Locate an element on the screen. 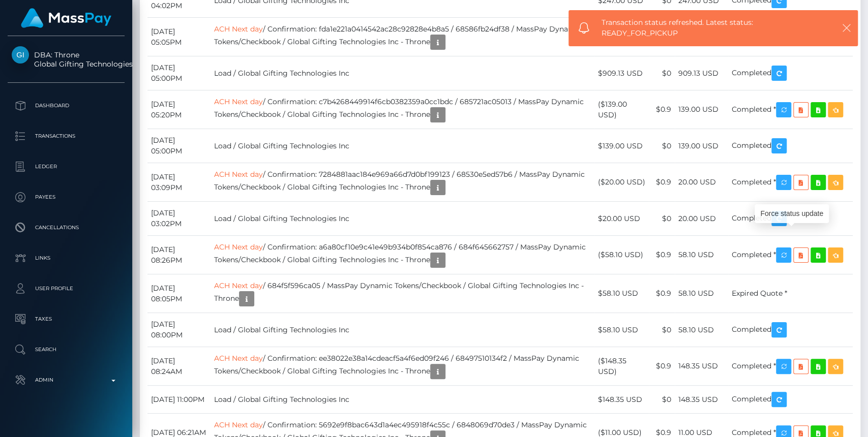  p: User Profile is located at coordinates (66, 288).